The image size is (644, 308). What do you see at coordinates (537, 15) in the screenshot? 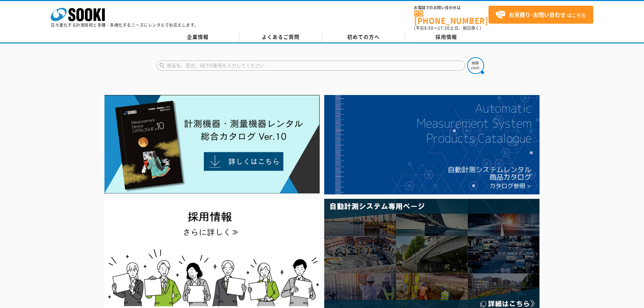
I see `strong: お見積り･お問い合わせ` at bounding box center [537, 15].